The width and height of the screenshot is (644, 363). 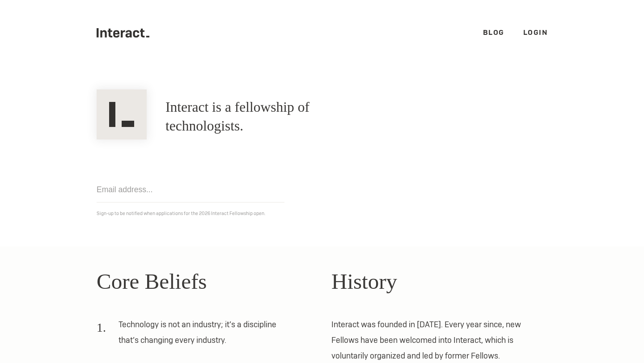 I want to click on h2: History, so click(x=439, y=282).